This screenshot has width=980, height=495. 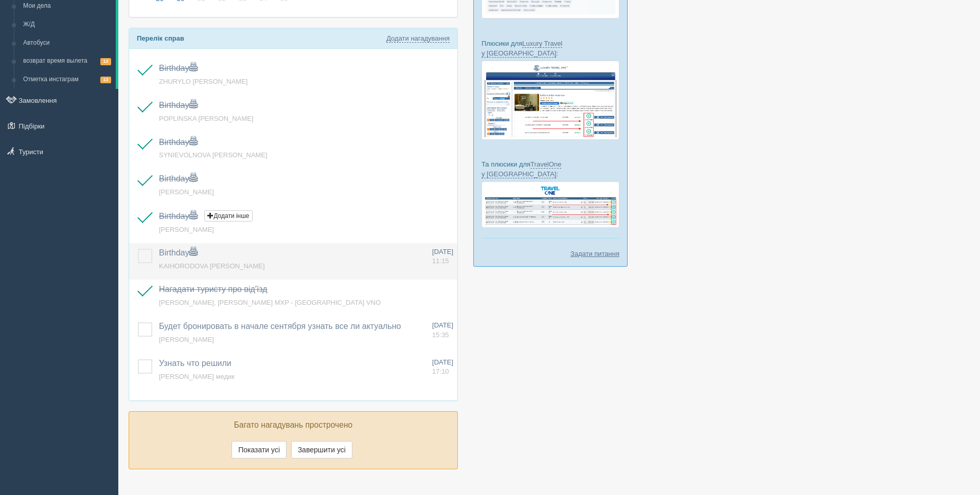 I want to click on a: Нагадати туристу про від'їзд, so click(x=213, y=289).